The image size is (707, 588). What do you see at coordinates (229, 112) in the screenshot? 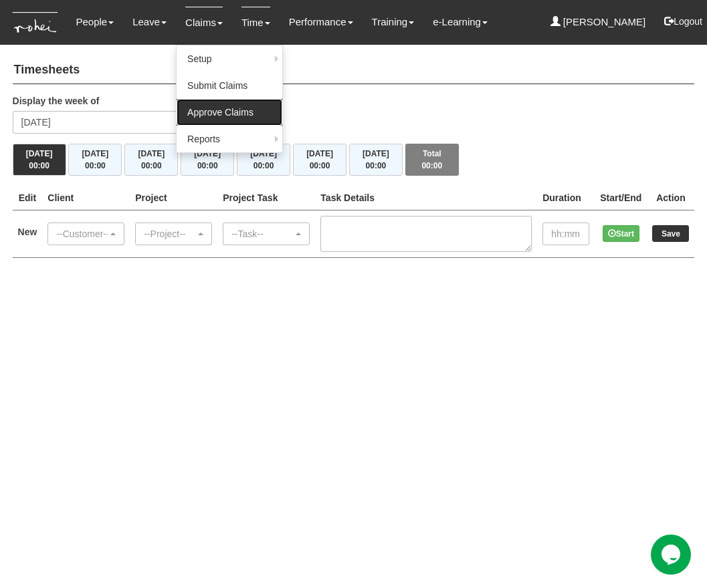
I see `a: Approve Claims` at bounding box center [229, 112].